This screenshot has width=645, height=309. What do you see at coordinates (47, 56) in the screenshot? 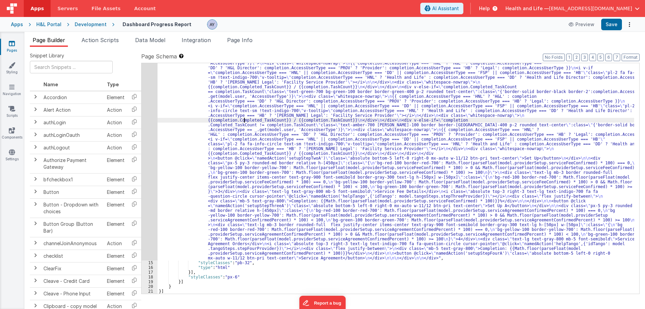
I see `span: Snippet Library` at bounding box center [47, 56].